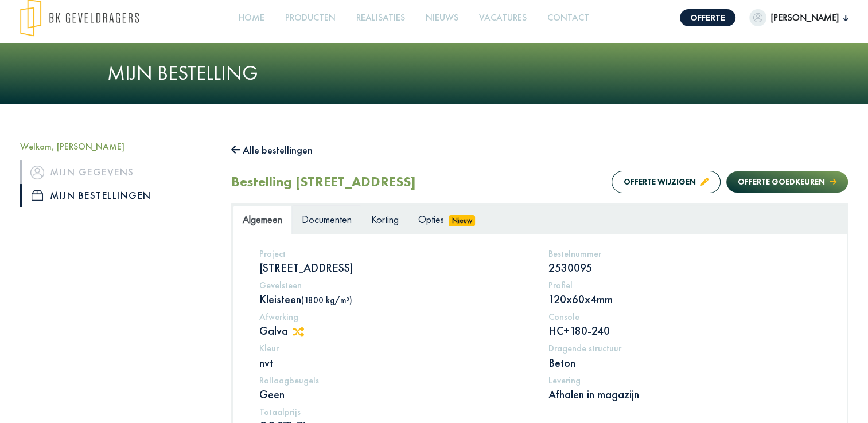 The height and width of the screenshot is (423, 868). What do you see at coordinates (684, 268) in the screenshot?
I see `p: 2530095` at bounding box center [684, 268].